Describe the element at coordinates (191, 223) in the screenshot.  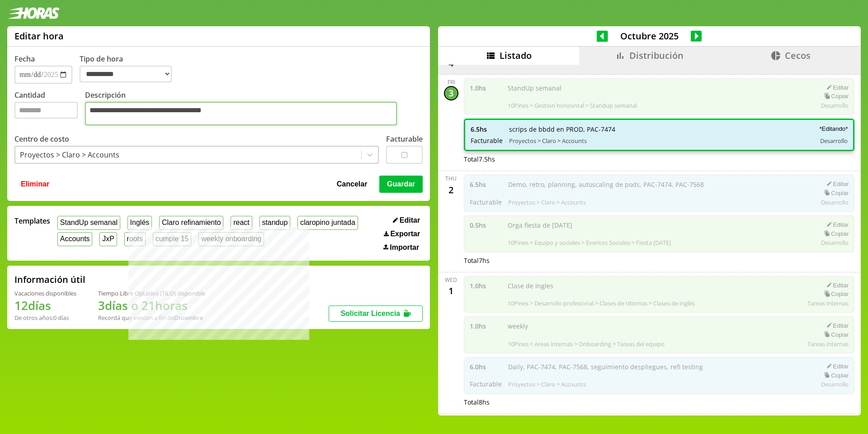
I see `button: Claro refinamiento` at that location.